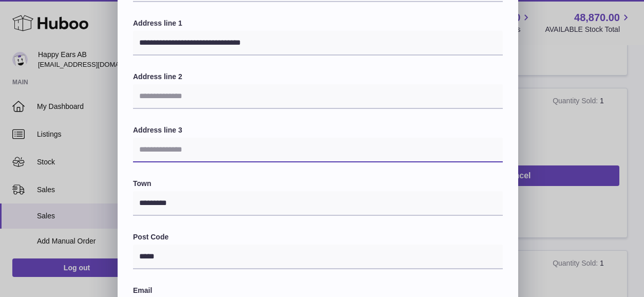 The height and width of the screenshot is (297, 644). What do you see at coordinates (318, 77) in the screenshot?
I see `label: Address line 2` at bounding box center [318, 77].